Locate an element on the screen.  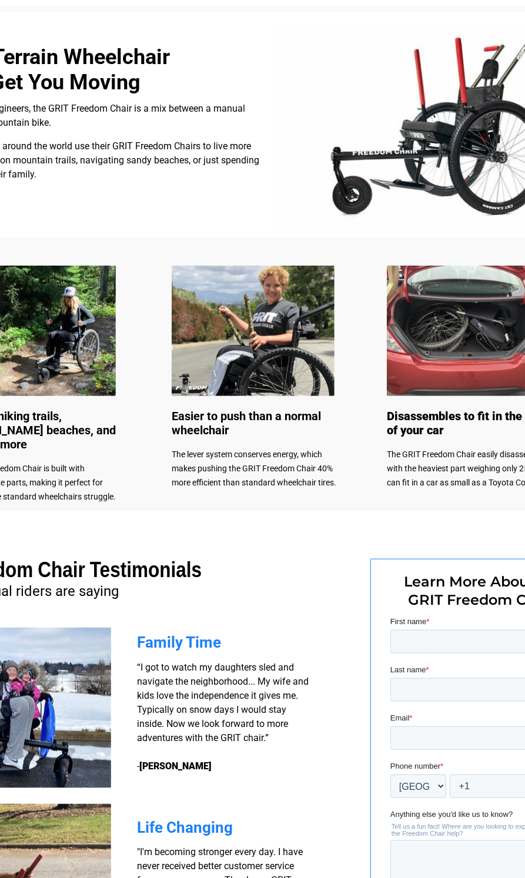
span: The lever system conserves energy, which makes pushing the GRIT Freedom Chair 40% more efficient ... is located at coordinates (254, 468).